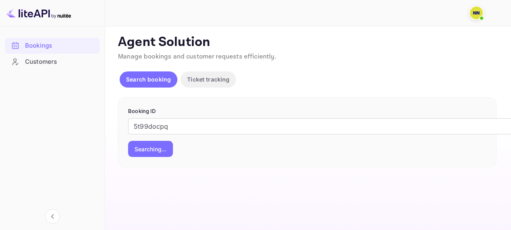  Describe the element at coordinates (52, 45) in the screenshot. I see `a: Bookings` at that location.